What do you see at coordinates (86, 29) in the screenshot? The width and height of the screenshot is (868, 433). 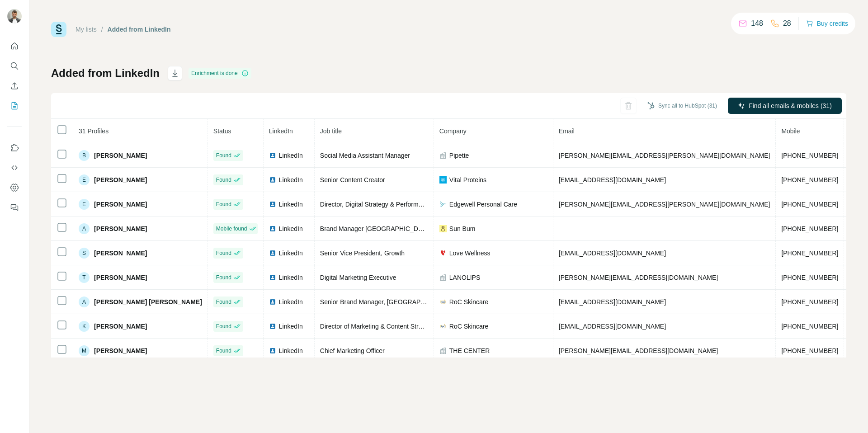 I see `a: My lists` at bounding box center [86, 29].